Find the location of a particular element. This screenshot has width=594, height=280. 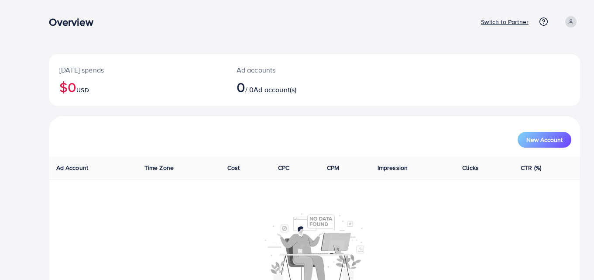

span: Impression is located at coordinates (393, 168).